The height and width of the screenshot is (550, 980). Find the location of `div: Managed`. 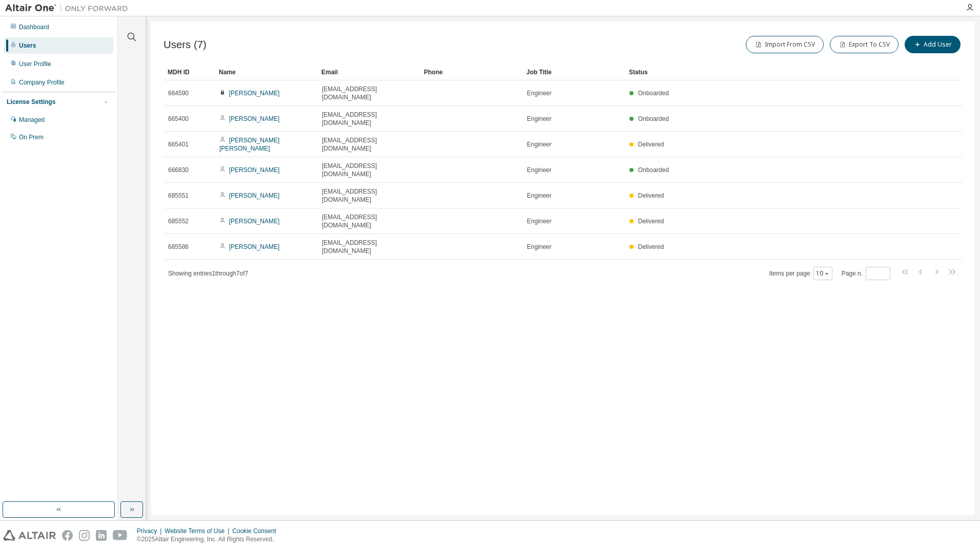

div: Managed is located at coordinates (32, 120).